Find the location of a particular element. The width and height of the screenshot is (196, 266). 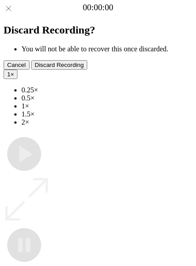

li: You will not be able to recover this once discarded. is located at coordinates (107, 49).